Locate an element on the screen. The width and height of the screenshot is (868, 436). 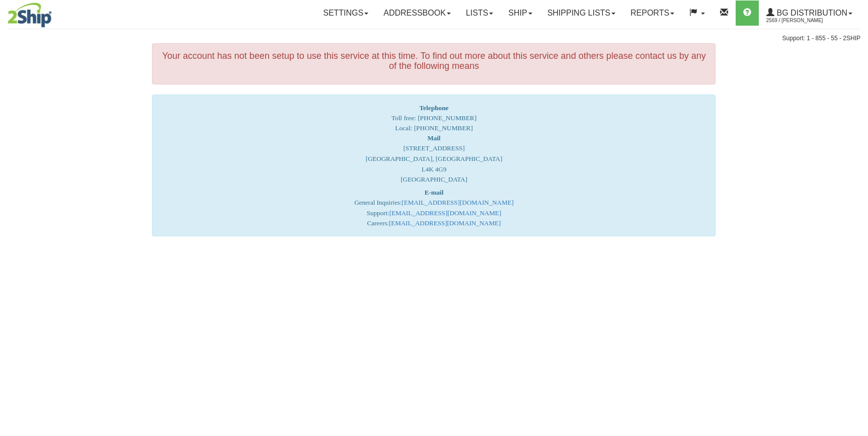
a: Lists is located at coordinates (480, 13).